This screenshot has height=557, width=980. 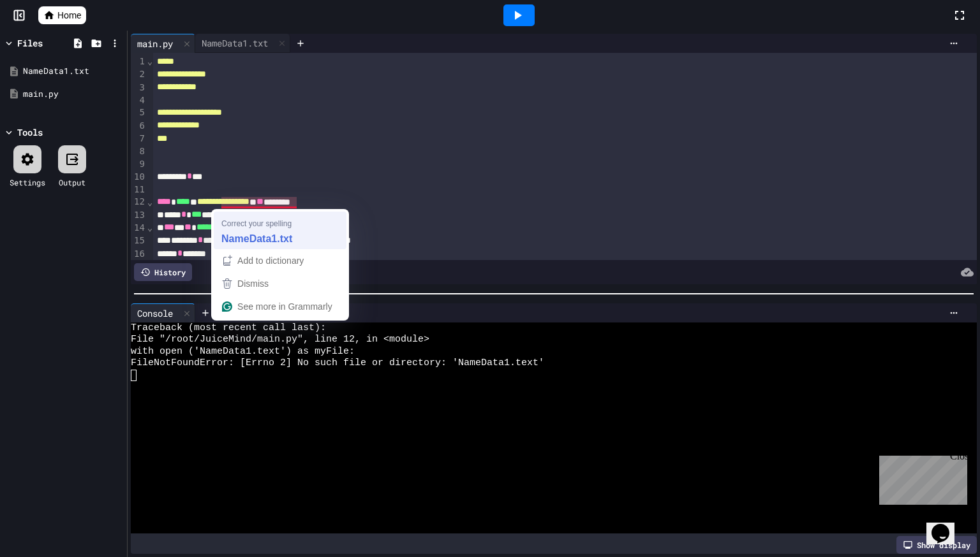 What do you see at coordinates (337, 363) in the screenshot?
I see `span: FileNotFoundError: [Errno 2] No such file or directory: 'NameData1.text'` at bounding box center [337, 363].